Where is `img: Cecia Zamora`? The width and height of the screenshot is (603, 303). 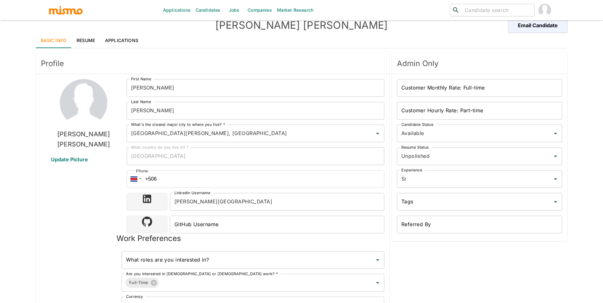 img: Cecia Zamora is located at coordinates (84, 103).